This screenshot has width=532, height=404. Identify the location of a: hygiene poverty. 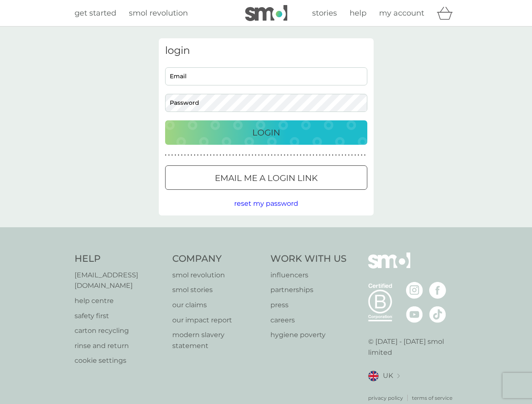
(308, 335).